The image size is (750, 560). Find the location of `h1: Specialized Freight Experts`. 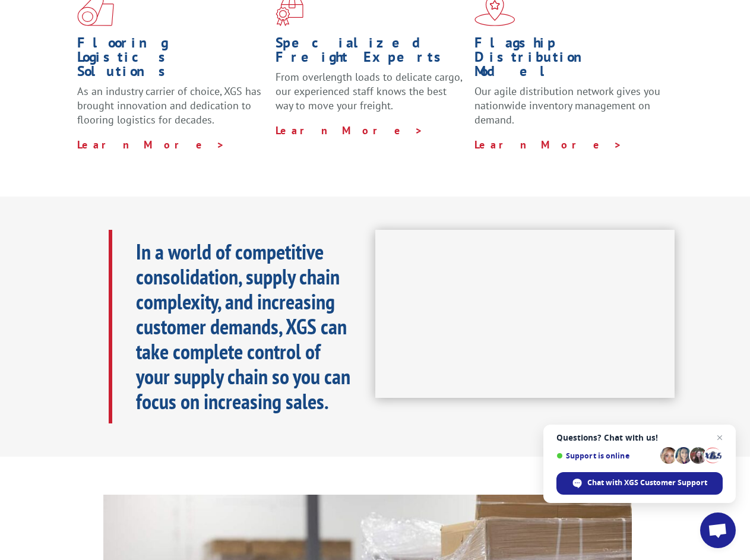

h1: Specialized Freight Experts is located at coordinates (370, 53).